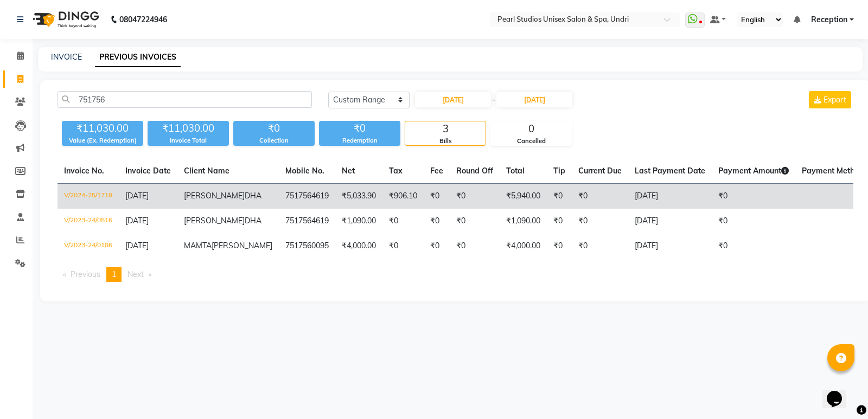 The width and height of the screenshot is (868, 419). Describe the element at coordinates (66, 57) in the screenshot. I see `a: INVOICE` at that location.